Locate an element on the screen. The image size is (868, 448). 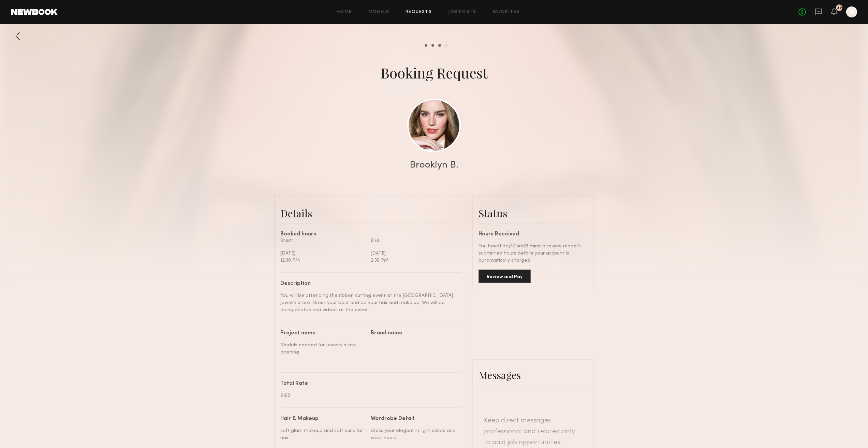
a: Requests is located at coordinates (419, 12).